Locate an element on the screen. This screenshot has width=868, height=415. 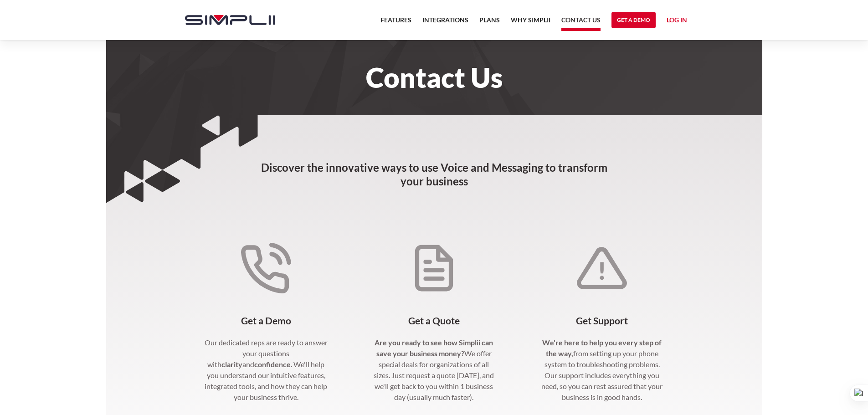
h4: Get Support is located at coordinates (601, 320).